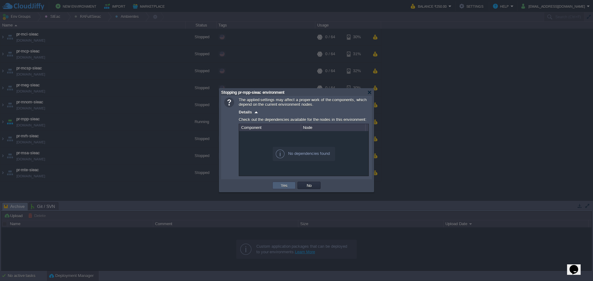 The height and width of the screenshot is (281, 593). I want to click on span: The applied settings may affect a proper work of the components, which depend on the current envi..., so click(303, 102).